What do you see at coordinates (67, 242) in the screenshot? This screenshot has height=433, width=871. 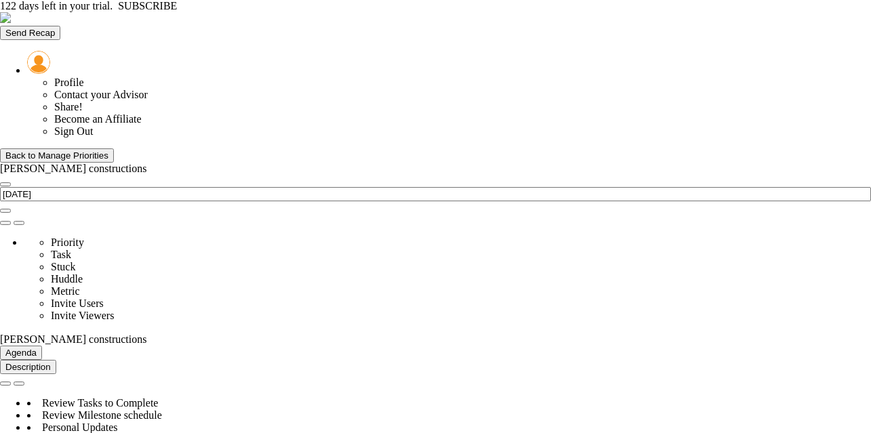 I see `span: Priority` at bounding box center [67, 242].